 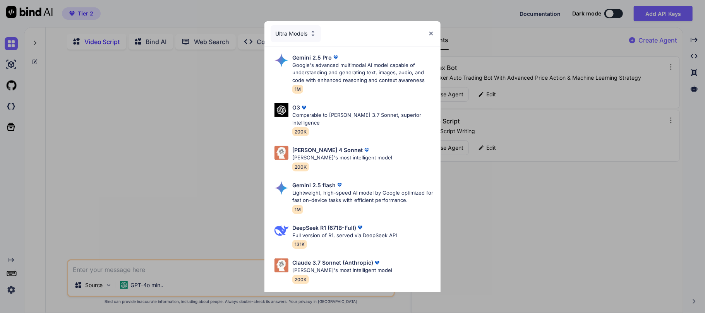 I want to click on p: Claude 3.7 Sonnet (Anthropic), so click(x=333, y=263).